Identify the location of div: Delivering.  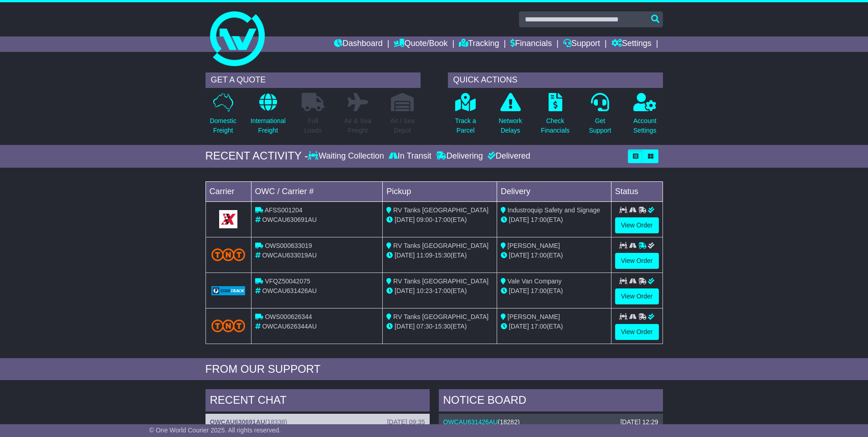
(460, 157).